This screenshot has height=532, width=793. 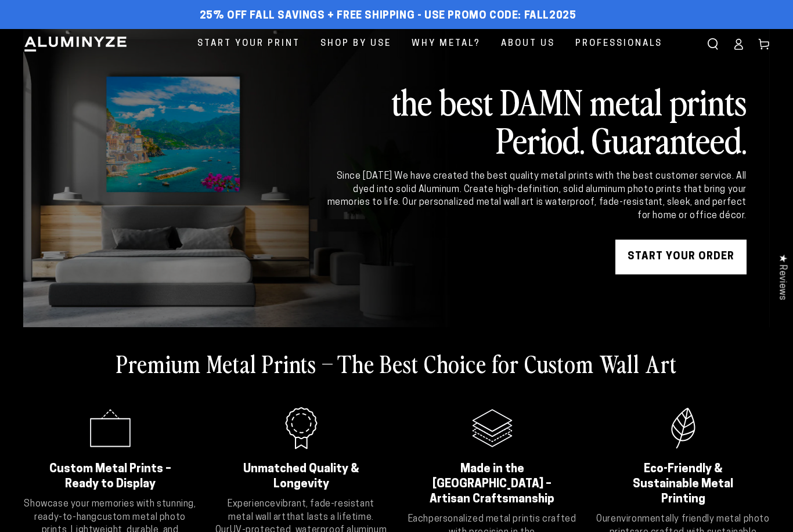 What do you see at coordinates (248, 43) in the screenshot?
I see `a: Start Your Print` at bounding box center [248, 43].